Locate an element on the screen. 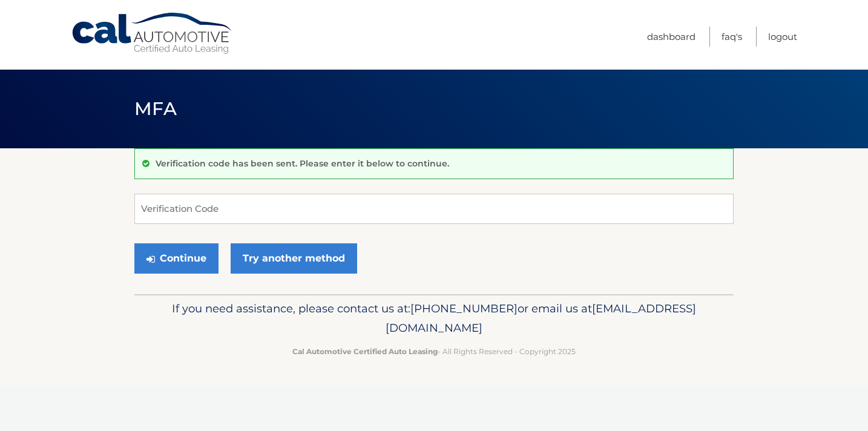 This screenshot has width=868, height=431. a: Try another method is located at coordinates (293, 259).